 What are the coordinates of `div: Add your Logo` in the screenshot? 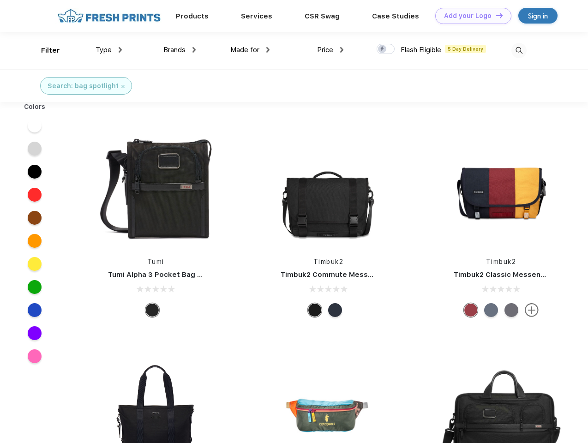 It's located at (468, 16).